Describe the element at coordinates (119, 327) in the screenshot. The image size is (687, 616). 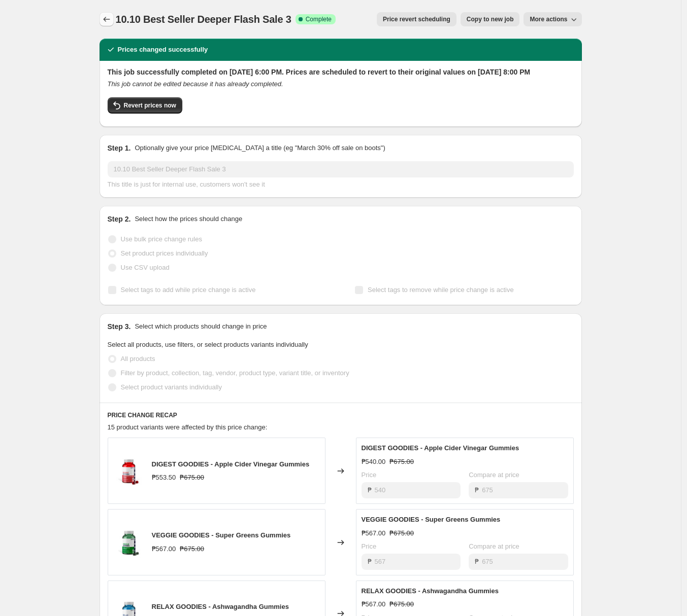
I see `h2: Step 3.` at that location.